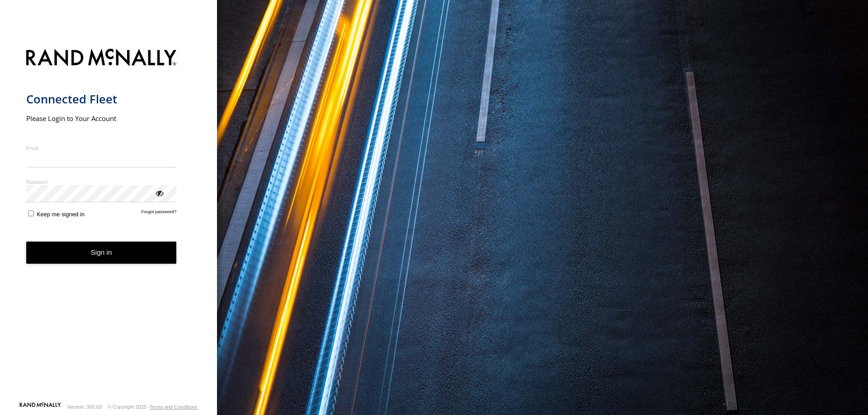 Image resolution: width=868 pixels, height=415 pixels. Describe the element at coordinates (174, 407) in the screenshot. I see `a: Terms and Conditions` at that location.